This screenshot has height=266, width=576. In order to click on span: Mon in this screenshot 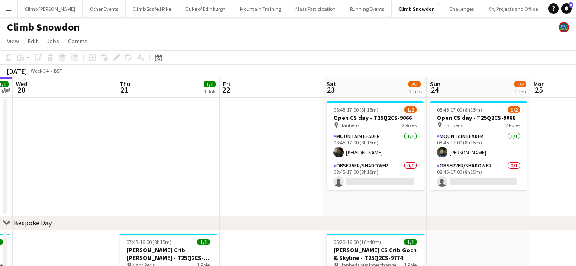, I will do `click(539, 84)`.